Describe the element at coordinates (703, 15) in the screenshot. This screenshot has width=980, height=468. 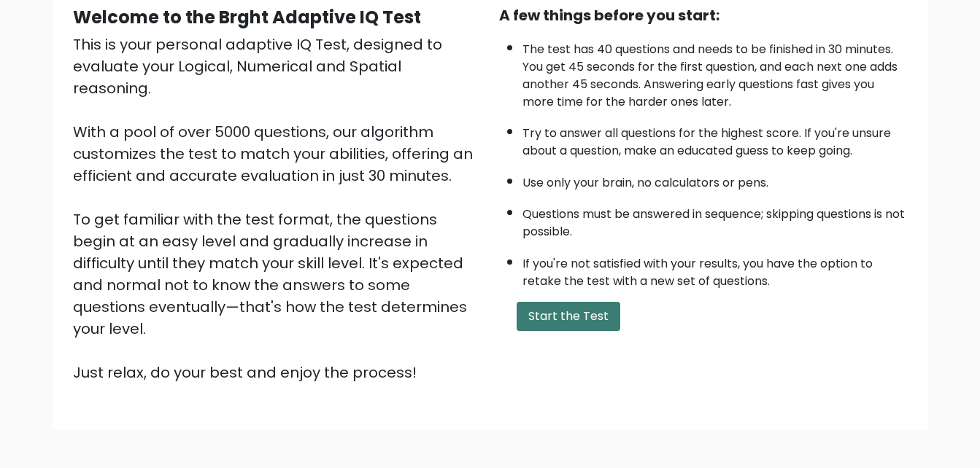
I see `div: A few things before you start:` at that location.